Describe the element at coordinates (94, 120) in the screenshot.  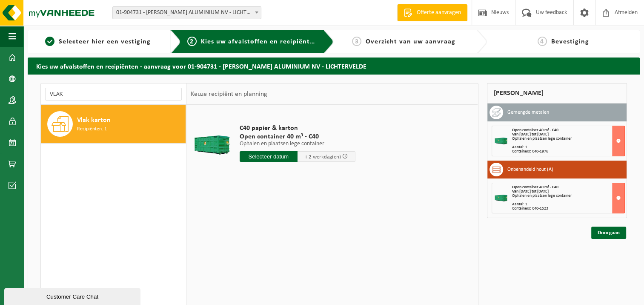
I see `span: Vlak karton` at that location.